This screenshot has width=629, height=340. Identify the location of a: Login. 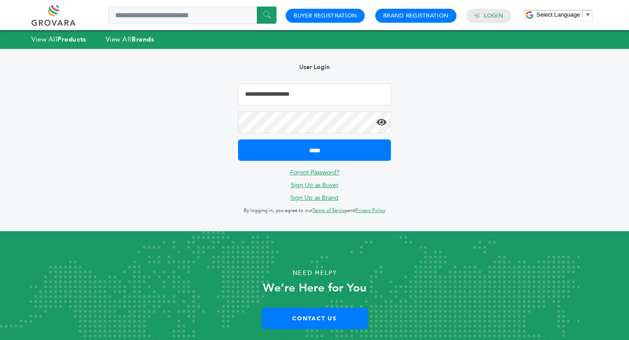
(494, 16).